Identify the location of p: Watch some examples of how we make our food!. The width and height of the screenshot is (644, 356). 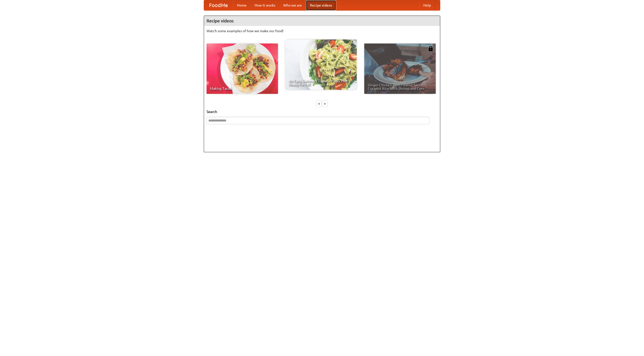
(322, 31).